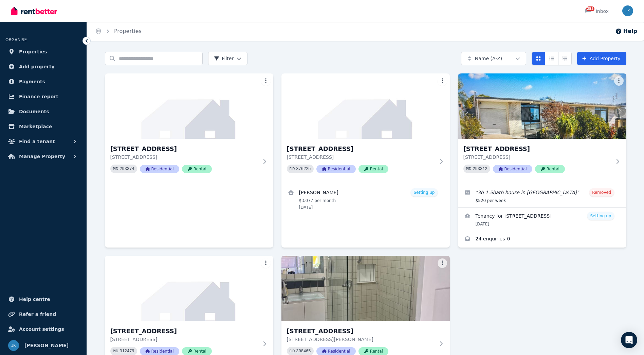 This screenshot has height=355, width=644. I want to click on span: Properties, so click(33, 52).